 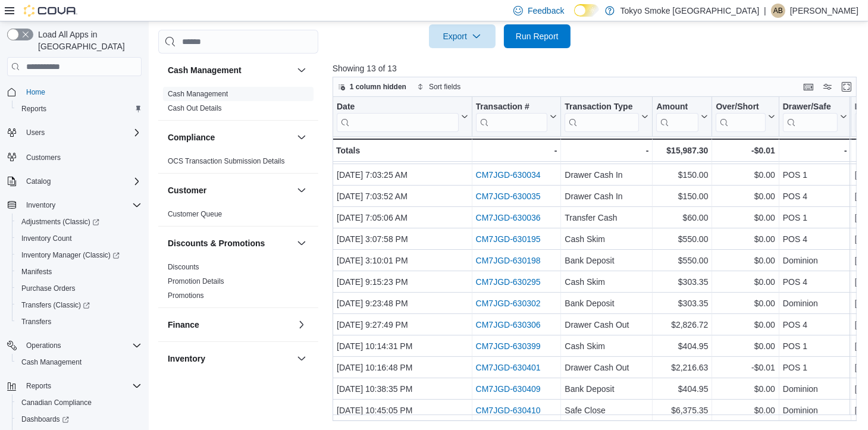 What do you see at coordinates (81, 346) in the screenshot?
I see `span: Operations` at bounding box center [81, 346].